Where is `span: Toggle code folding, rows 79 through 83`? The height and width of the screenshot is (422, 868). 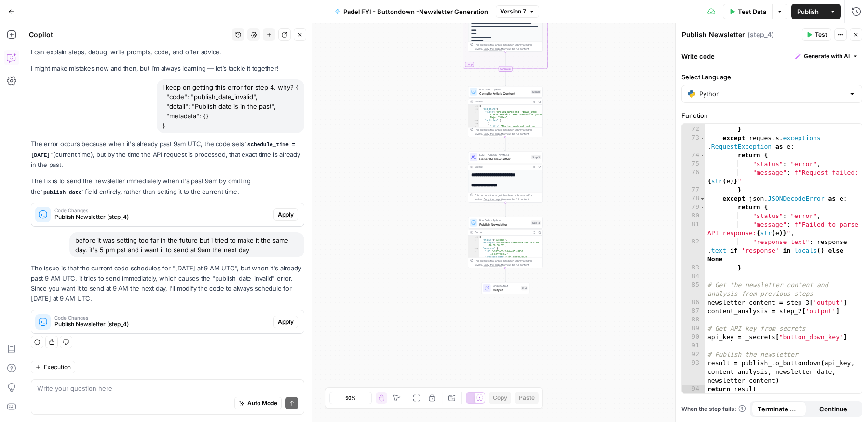 span: Toggle code folding, rows 79 through 83 is located at coordinates (702, 207).